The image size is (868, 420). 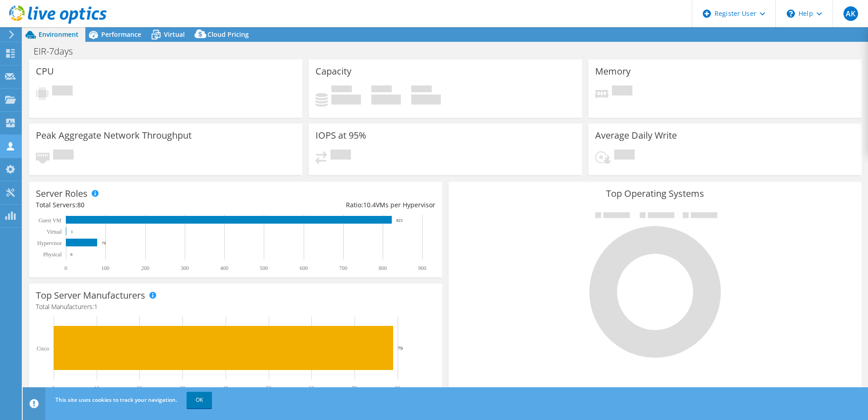 I want to click on span: Performance, so click(x=121, y=34).